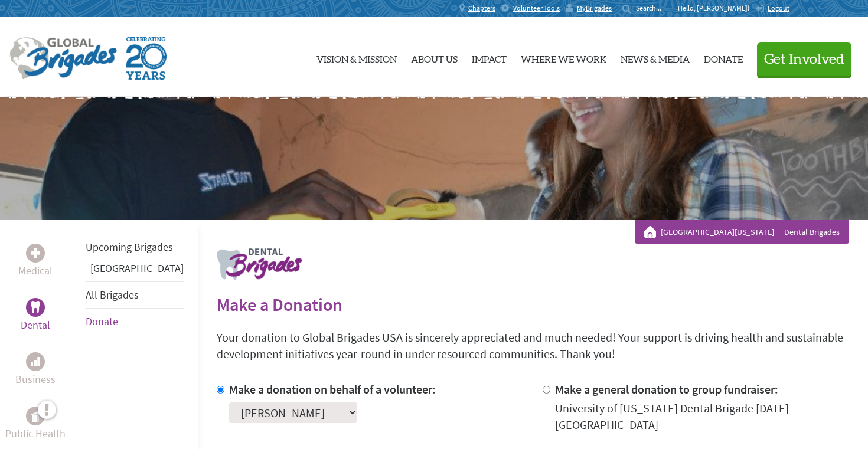 This screenshot has height=449, width=868. What do you see at coordinates (35, 253) in the screenshot?
I see `img: Medical` at bounding box center [35, 253].